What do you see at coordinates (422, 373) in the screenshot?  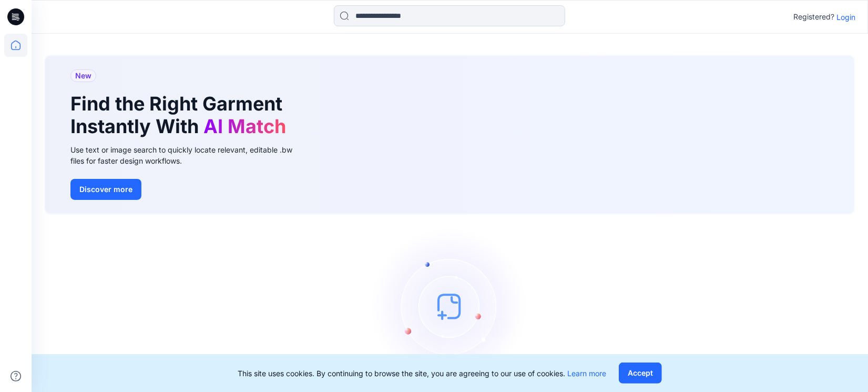 I see `p: This site uses cookies. By continuing to browse the site, you are agreeing to our use of cookies.` at bounding box center [422, 373].